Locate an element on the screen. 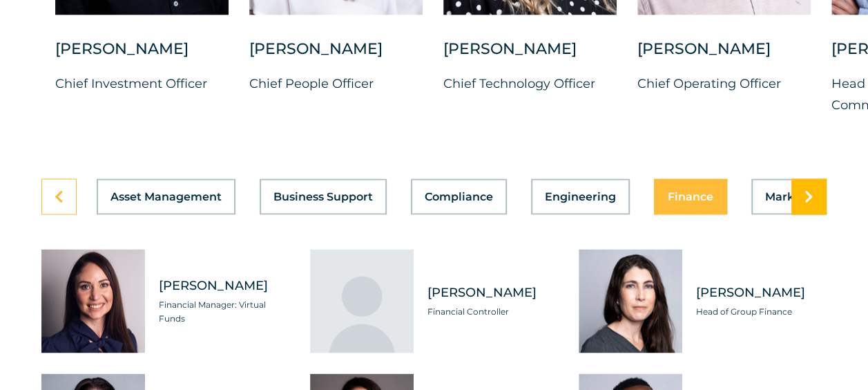 This screenshot has height=390, width=868. span: Head of Group Finance is located at coordinates (761, 311).